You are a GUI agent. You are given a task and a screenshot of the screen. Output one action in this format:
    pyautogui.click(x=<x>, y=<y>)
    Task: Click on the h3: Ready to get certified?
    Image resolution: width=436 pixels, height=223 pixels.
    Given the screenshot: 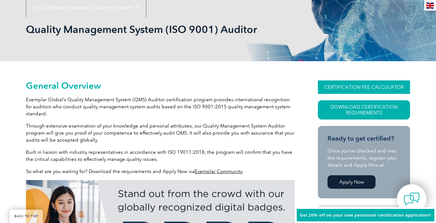 What is the action you would take?
    pyautogui.click(x=364, y=138)
    